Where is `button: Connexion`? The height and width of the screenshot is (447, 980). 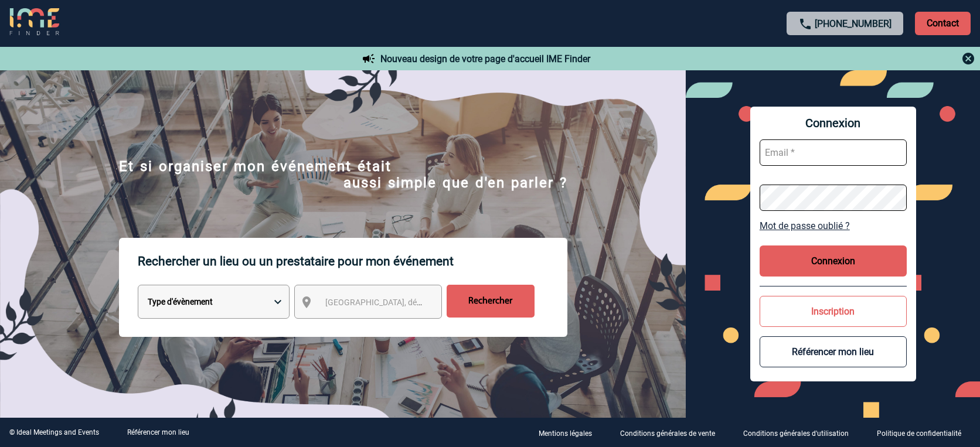
button: Connexion is located at coordinates (833, 261).